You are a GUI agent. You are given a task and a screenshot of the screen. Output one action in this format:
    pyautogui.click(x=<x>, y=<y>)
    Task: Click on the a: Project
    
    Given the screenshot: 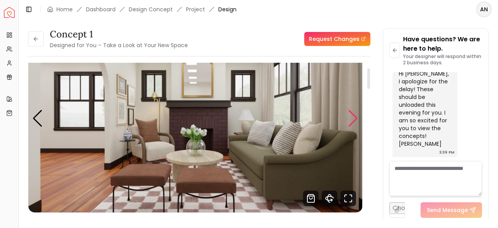 What is the action you would take?
    pyautogui.click(x=195, y=9)
    